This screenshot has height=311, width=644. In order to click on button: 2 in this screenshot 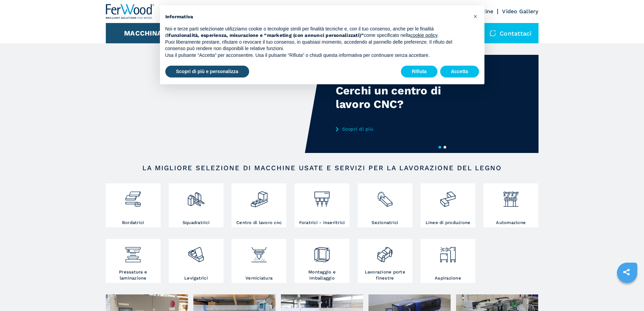, I will do `click(445, 147)`.